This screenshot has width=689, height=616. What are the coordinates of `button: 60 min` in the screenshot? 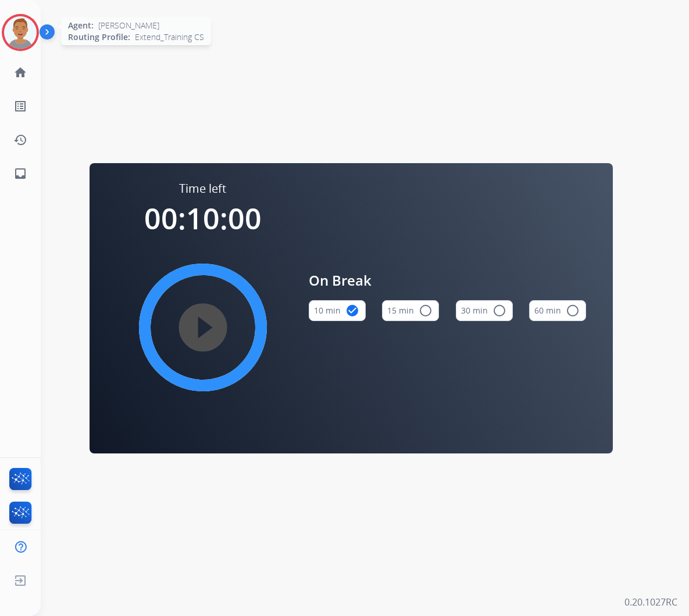 It's located at (557, 310).